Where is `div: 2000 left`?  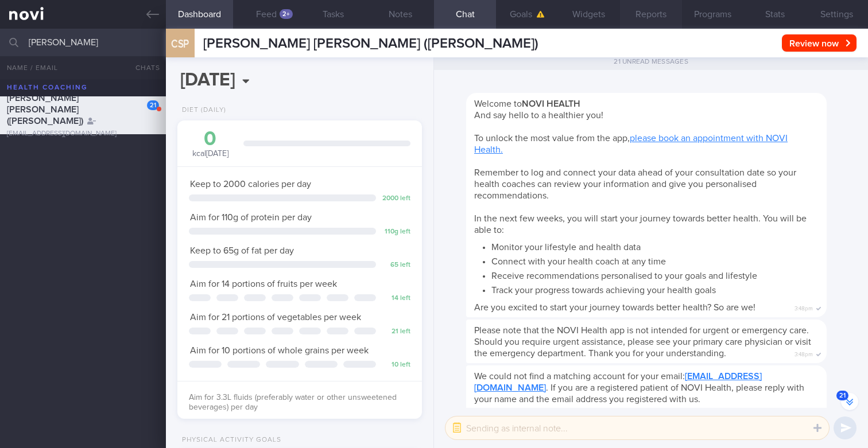
div: 2000 left is located at coordinates (396, 199).